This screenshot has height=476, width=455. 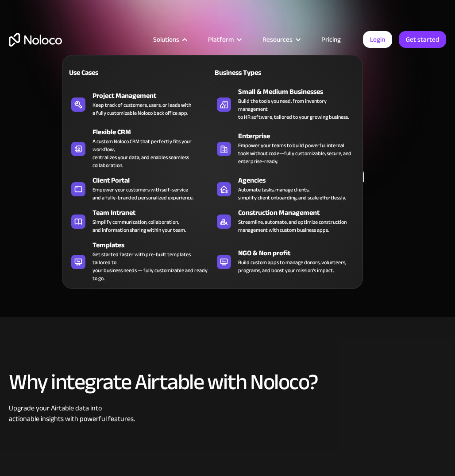 What do you see at coordinates (300, 181) in the screenshot?
I see `div: Agencies` at bounding box center [300, 181].